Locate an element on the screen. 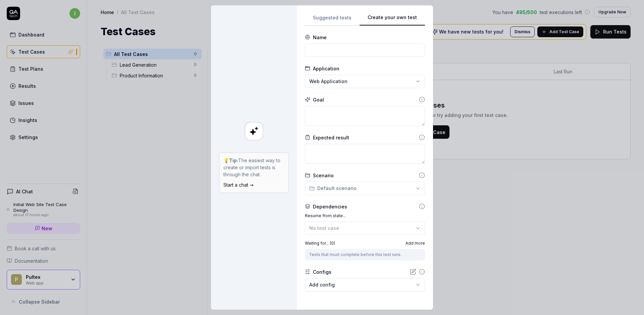 Image resolution: width=644 pixels, height=315 pixels. div: Advanced is located at coordinates (370, 304).